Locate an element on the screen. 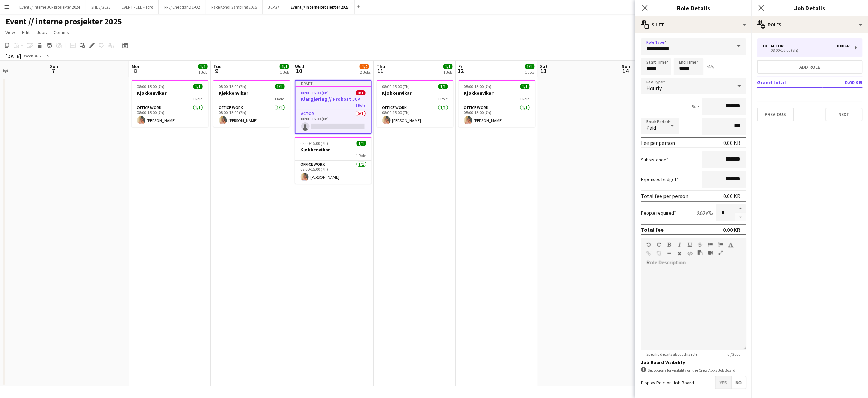  span: Hourly is located at coordinates (654, 88).